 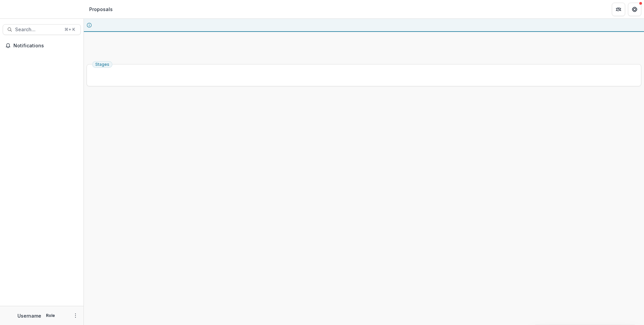 I want to click on nav: breadcrumb, so click(x=101, y=9).